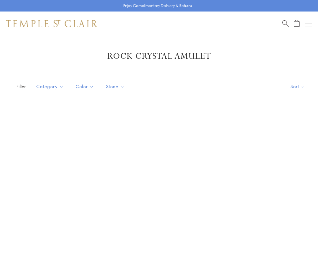 The image size is (318, 269). What do you see at coordinates (285, 23) in the screenshot?
I see `a: Search` at bounding box center [285, 23].